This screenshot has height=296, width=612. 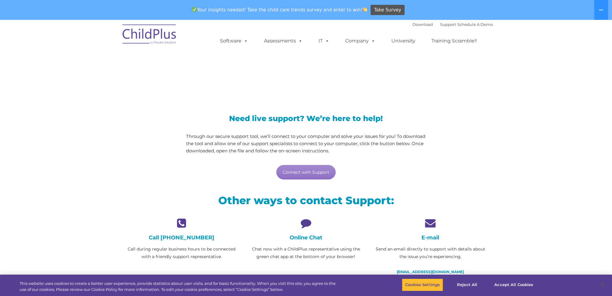 What do you see at coordinates (513, 285) in the screenshot?
I see `button: Accept All Cookies` at bounding box center [513, 285].